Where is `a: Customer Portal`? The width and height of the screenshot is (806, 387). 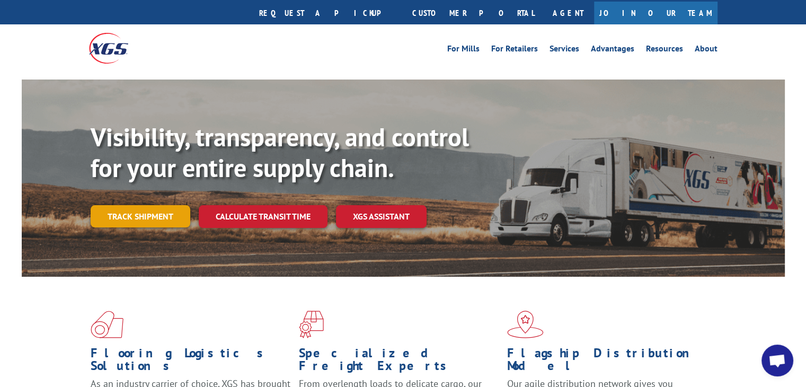
a: Customer Portal is located at coordinates (473, 13).